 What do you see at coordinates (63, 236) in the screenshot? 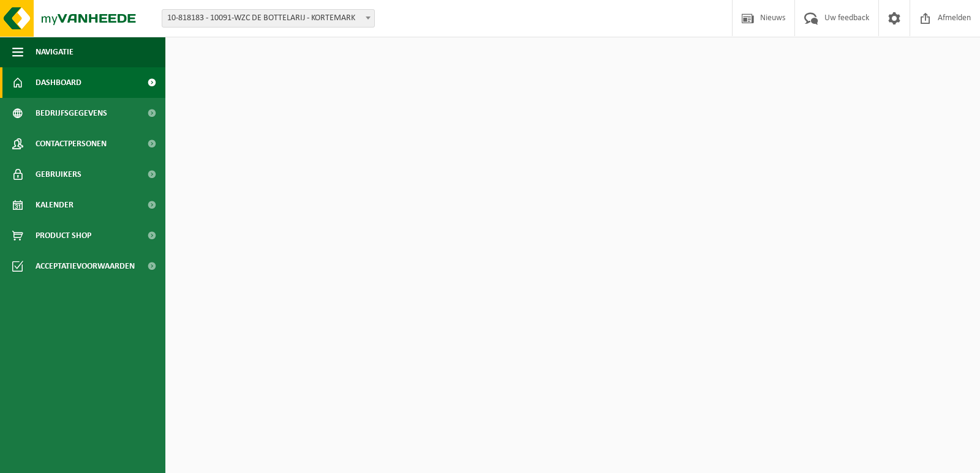
I see `span: Product Shop` at bounding box center [63, 236].